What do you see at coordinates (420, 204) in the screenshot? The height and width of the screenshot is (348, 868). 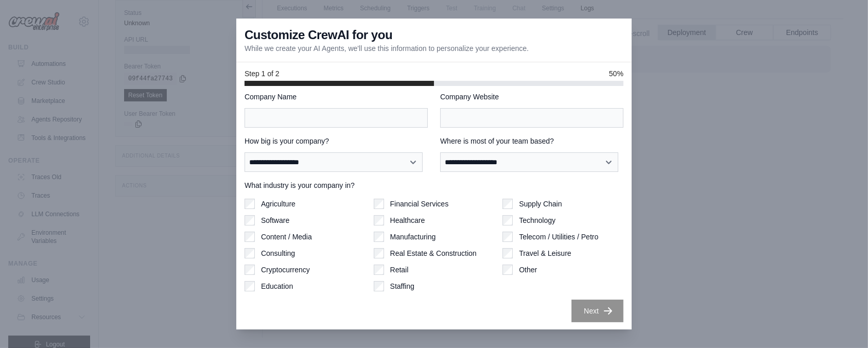 I see `label: Financial Services` at bounding box center [420, 204].